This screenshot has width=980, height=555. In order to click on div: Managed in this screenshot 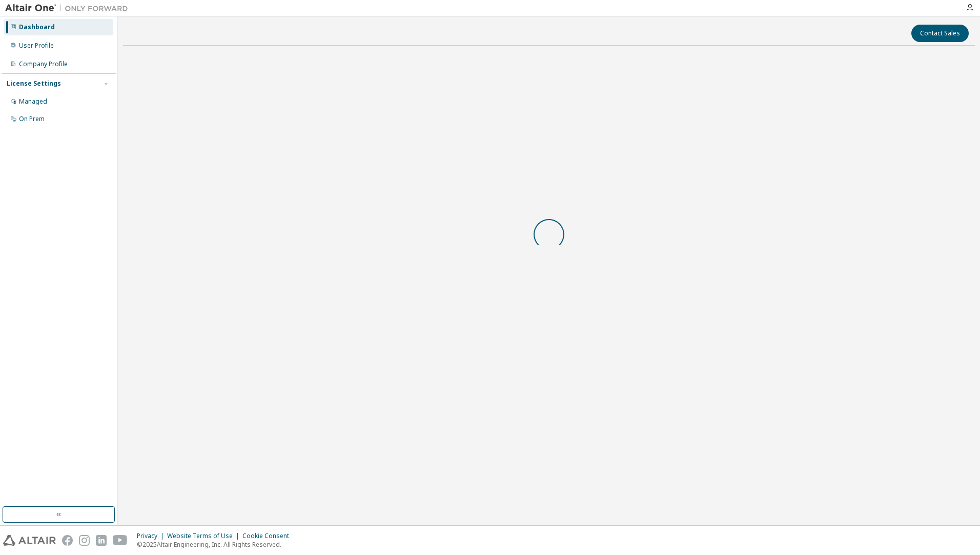, I will do `click(33, 102)`.